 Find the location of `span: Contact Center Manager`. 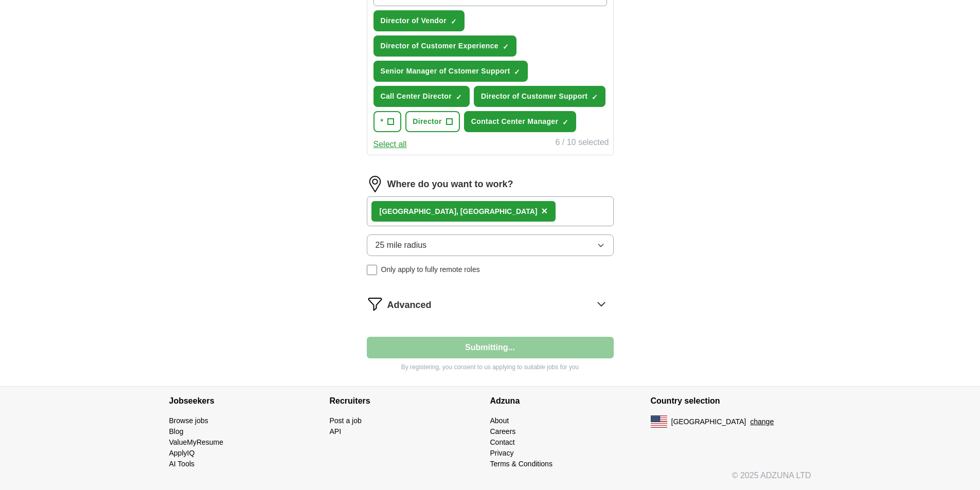

span: Contact Center Manager is located at coordinates (515, 121).